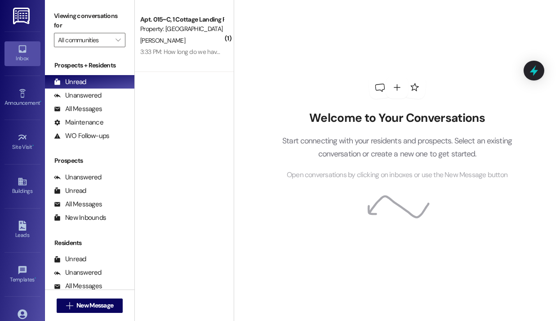  What do you see at coordinates (90, 305) in the screenshot?
I see `button: New Message` at bounding box center [90, 305].